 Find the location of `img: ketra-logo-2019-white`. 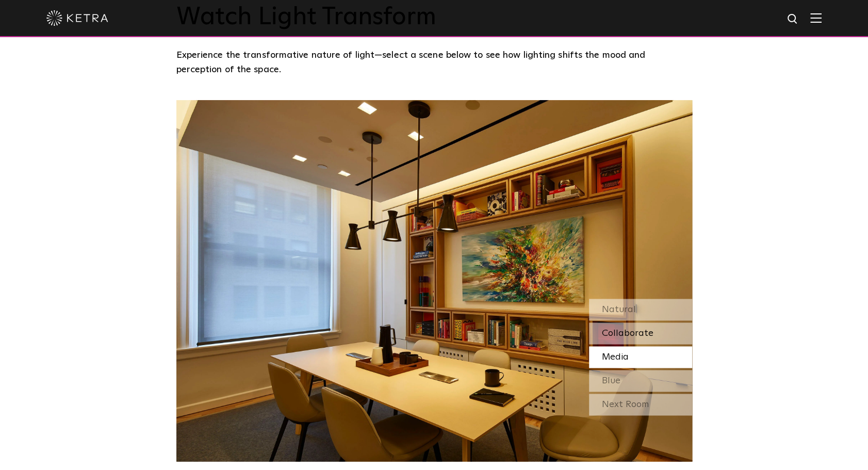

img: ketra-logo-2019-white is located at coordinates (78, 18).